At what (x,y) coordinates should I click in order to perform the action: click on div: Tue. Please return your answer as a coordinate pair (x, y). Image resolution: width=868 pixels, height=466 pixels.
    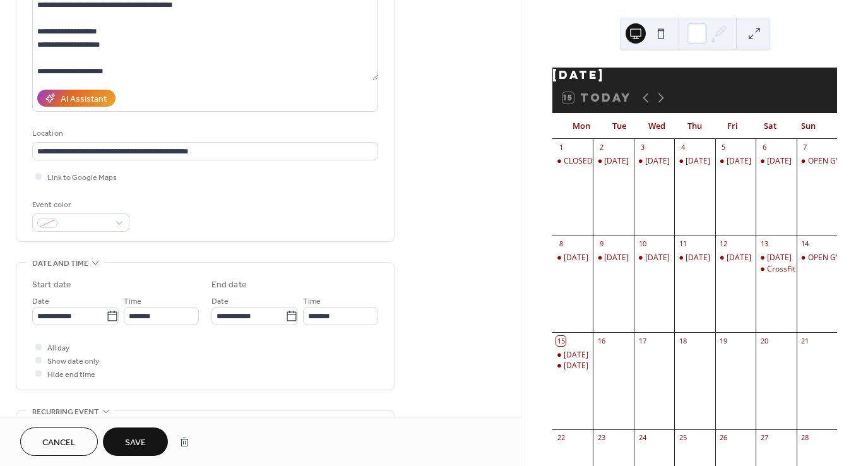
    Looking at the image, I should click on (619, 126).